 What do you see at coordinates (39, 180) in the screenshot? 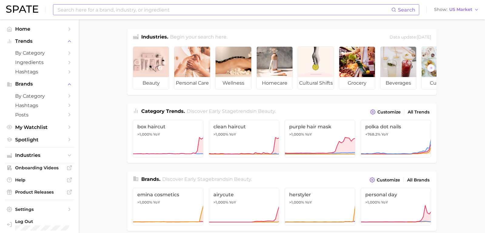
I see `span: Help` at bounding box center [39, 180].